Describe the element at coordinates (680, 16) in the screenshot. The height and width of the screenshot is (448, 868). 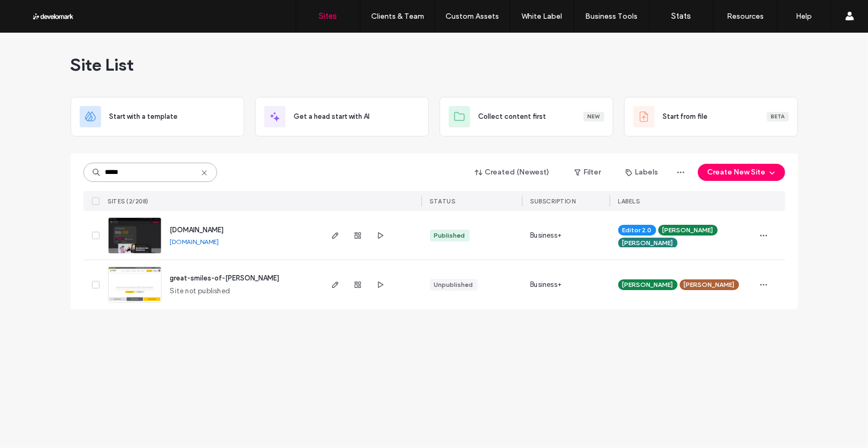
I see `label: Stats` at that location.